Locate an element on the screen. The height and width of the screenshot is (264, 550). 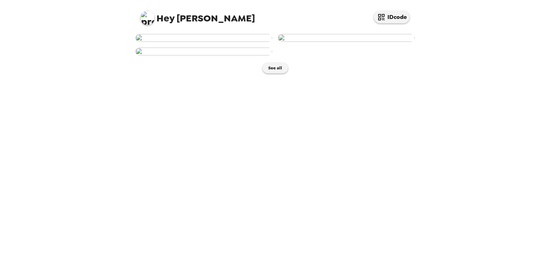
button: See all is located at coordinates (275, 68).